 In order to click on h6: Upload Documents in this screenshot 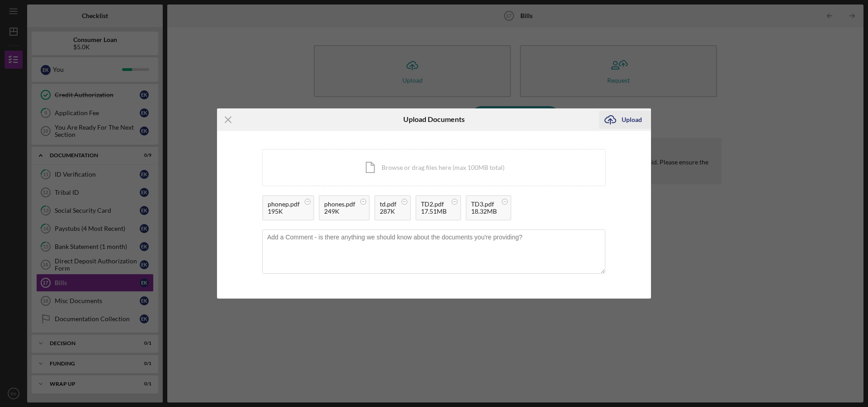, I will do `click(434, 119)`.